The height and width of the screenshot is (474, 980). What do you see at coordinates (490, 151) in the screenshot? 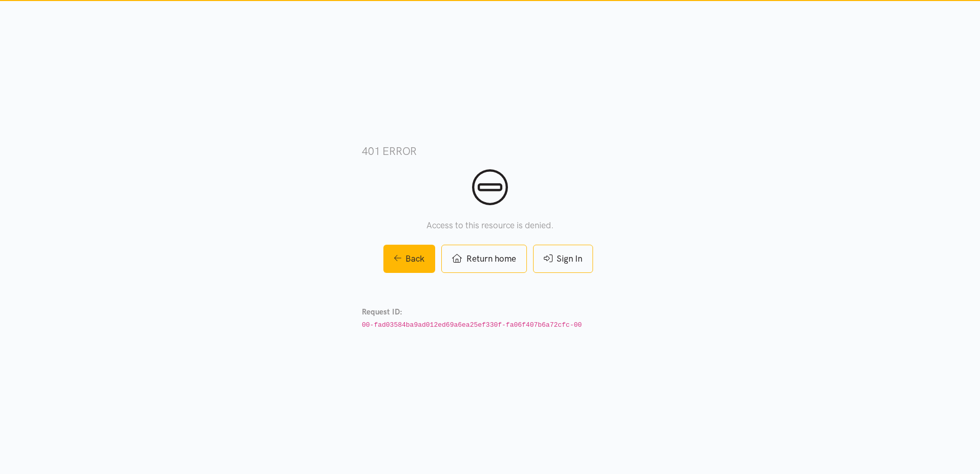
I see `h3: 401 error` at bounding box center [490, 151].